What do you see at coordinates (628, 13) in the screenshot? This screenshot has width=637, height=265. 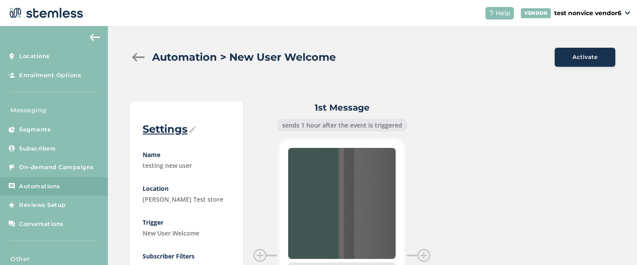 I see `img: icon_down-arrow-small-66adaf34.svg` at bounding box center [628, 13].